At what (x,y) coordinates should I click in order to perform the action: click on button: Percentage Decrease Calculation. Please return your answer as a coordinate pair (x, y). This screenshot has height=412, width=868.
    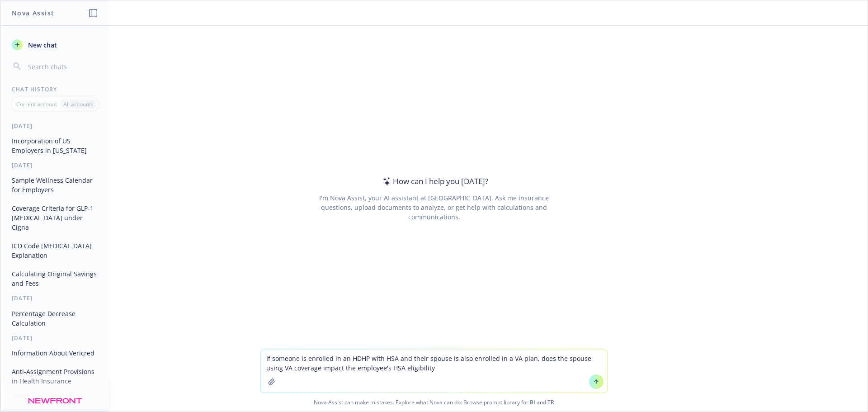
    Looking at the image, I should click on (55, 318).